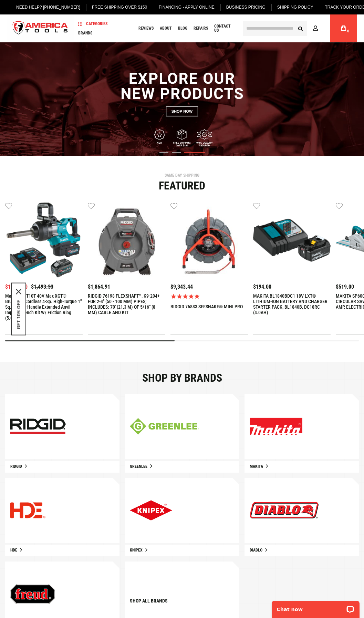 The width and height of the screenshot is (364, 618). What do you see at coordinates (182, 378) in the screenshot?
I see `div: Shop by brands` at bounding box center [182, 378].